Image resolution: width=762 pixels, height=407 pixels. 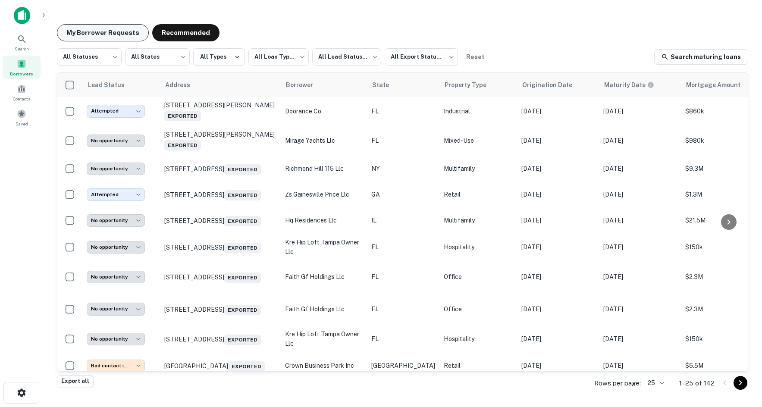 I want to click on th: Maturity dates displayed may be estimated. Please contact the lender for the most accurate maturi..., so click(x=640, y=85).